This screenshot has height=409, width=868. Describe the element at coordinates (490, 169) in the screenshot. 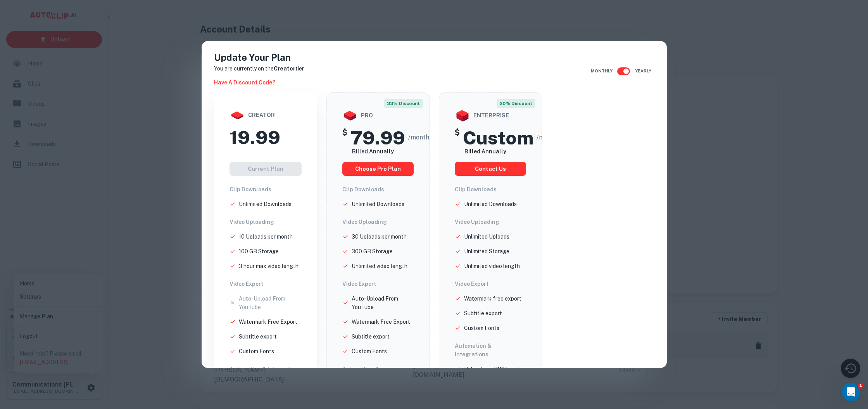

I see `button: Contact us` at that location.